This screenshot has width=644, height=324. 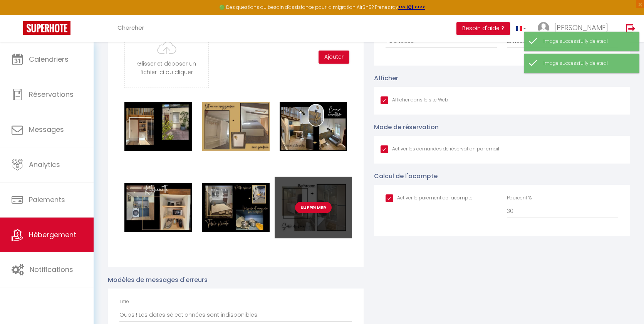 What do you see at coordinates (49, 59) in the screenshot?
I see `span: Calendriers` at bounding box center [49, 59].